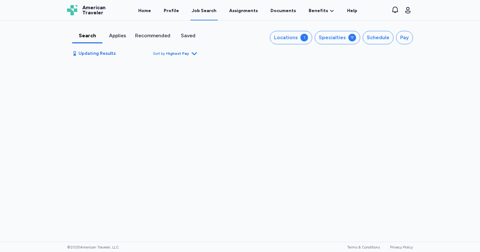  What do you see at coordinates (94, 10) in the screenshot?
I see `span: American Traveler` at bounding box center [94, 10].